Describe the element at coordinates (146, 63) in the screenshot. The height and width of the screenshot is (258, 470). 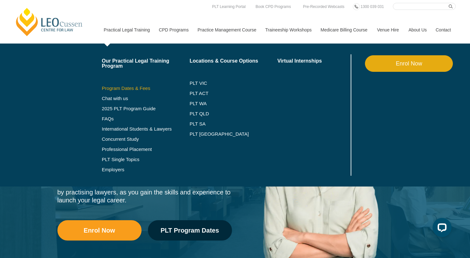
I see `a: Our Practical Legal Training Program` at that location.